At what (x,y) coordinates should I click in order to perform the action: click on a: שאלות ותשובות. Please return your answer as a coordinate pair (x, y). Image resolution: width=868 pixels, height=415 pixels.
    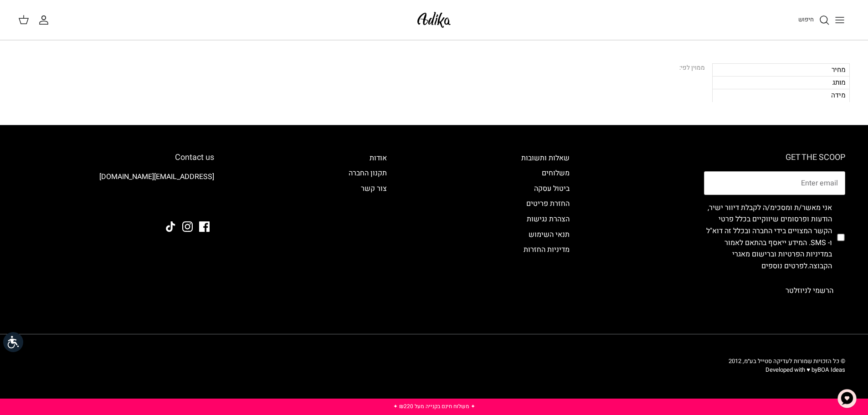
    Looking at the image, I should click on (545, 158).